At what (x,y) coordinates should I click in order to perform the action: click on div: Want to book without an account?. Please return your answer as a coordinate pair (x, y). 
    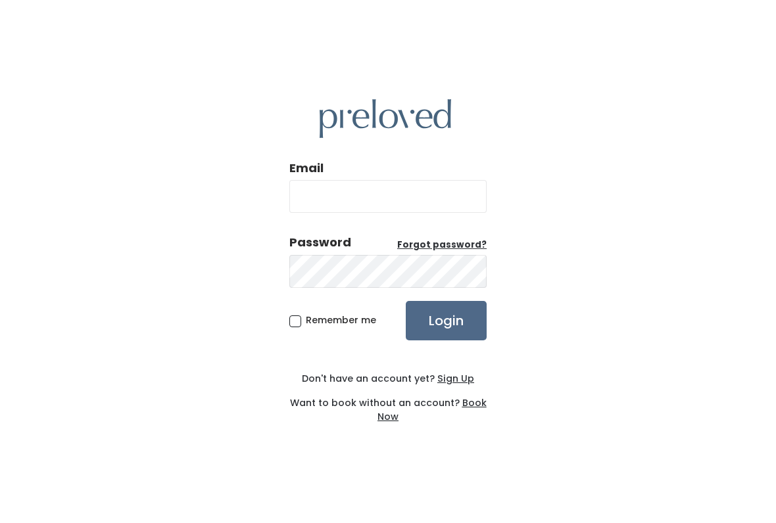
    Looking at the image, I should click on (388, 405).